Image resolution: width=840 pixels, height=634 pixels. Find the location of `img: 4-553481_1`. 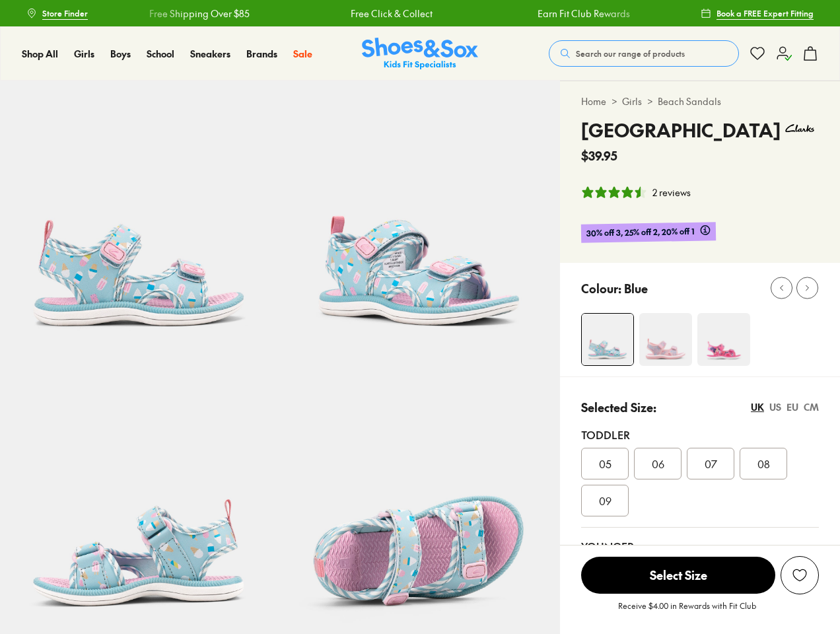

img: 4-553481_1 is located at coordinates (666, 339).